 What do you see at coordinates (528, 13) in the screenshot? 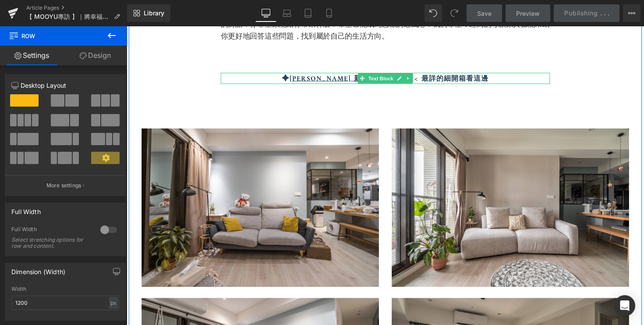
I see `a: Preview` at bounding box center [528, 13].